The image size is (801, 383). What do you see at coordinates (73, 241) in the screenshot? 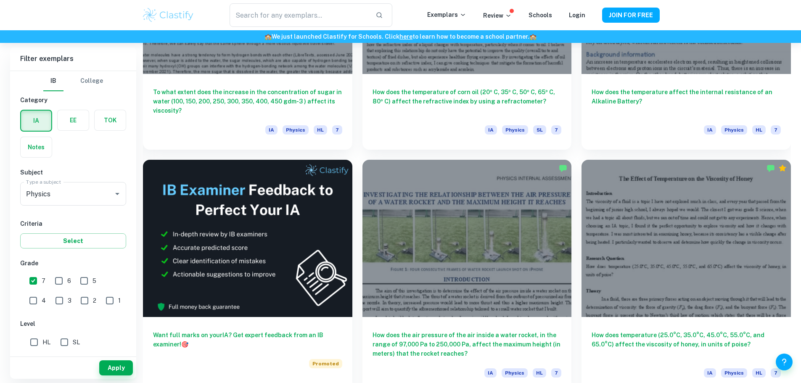
I see `button: Select` at bounding box center [73, 241].